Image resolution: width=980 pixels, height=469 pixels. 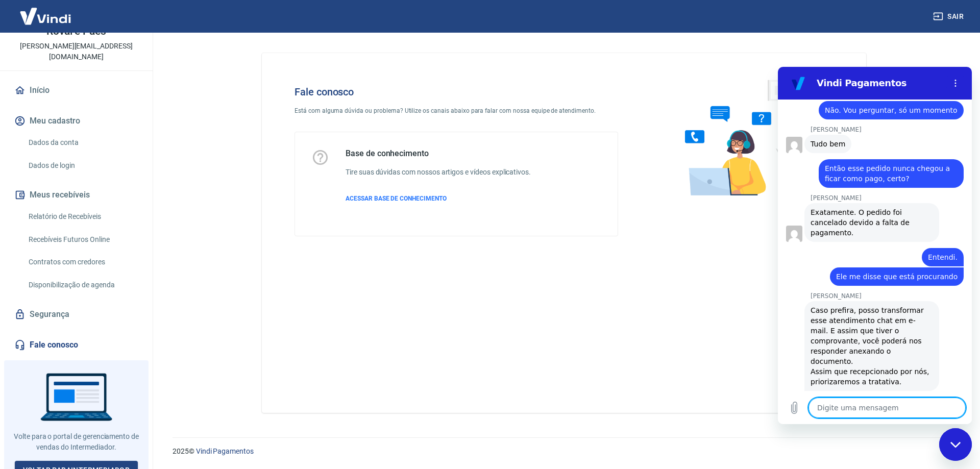 I want to click on a: Dados de login, so click(x=82, y=165).